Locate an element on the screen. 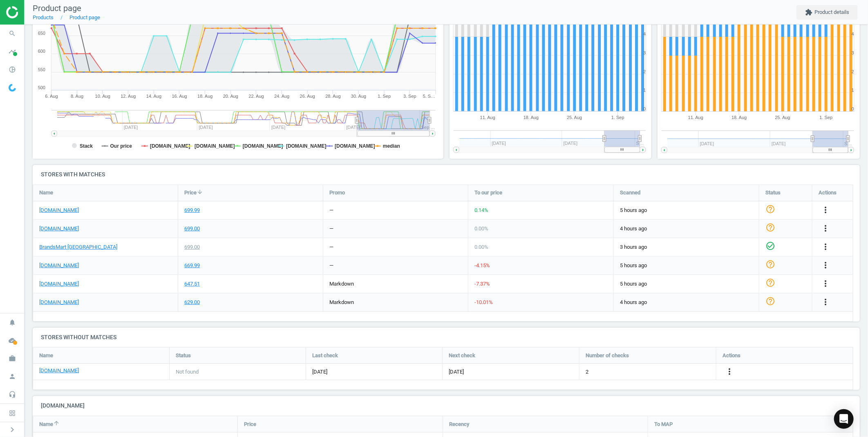 The height and width of the screenshot is (437, 868). a: Product page is located at coordinates (85, 17).